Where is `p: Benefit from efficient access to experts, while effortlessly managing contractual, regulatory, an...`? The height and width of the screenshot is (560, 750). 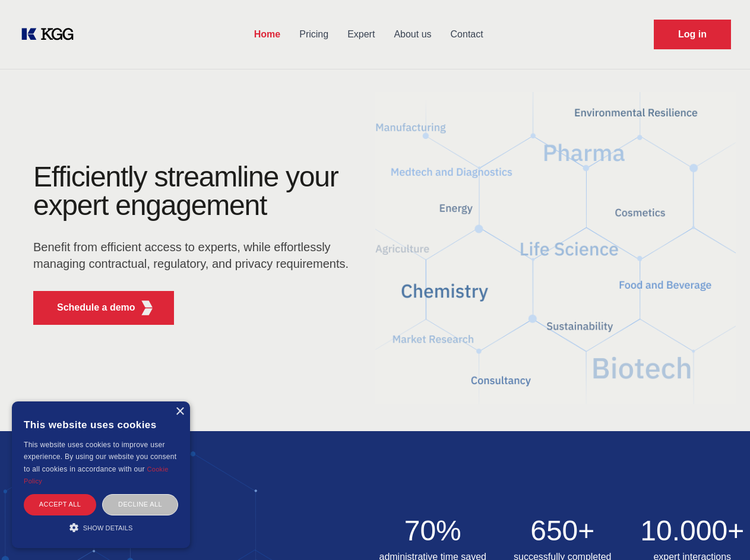
p: Benefit from efficient access to experts, while effortlessly managing contractual, regulatory, an... is located at coordinates (195, 256).